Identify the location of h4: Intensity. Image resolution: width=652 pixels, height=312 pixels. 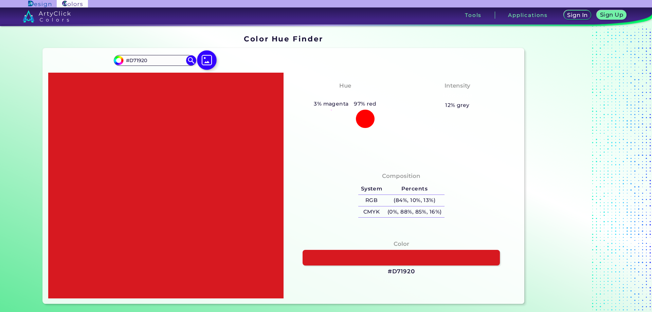
(457, 86).